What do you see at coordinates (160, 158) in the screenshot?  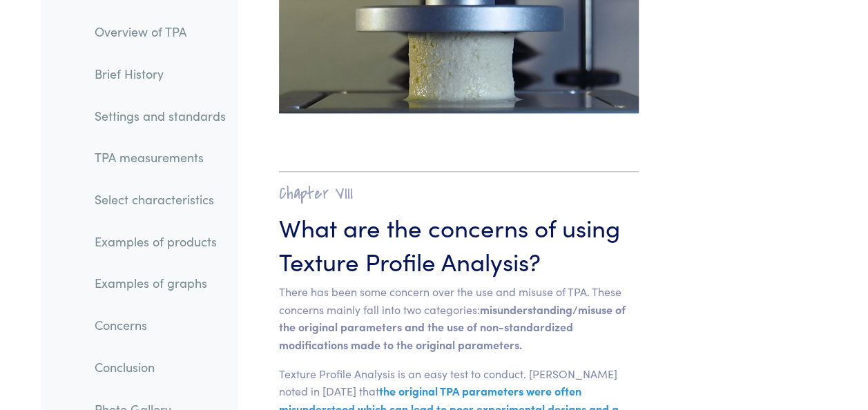 I see `a: TPA measurements` at bounding box center [160, 158].